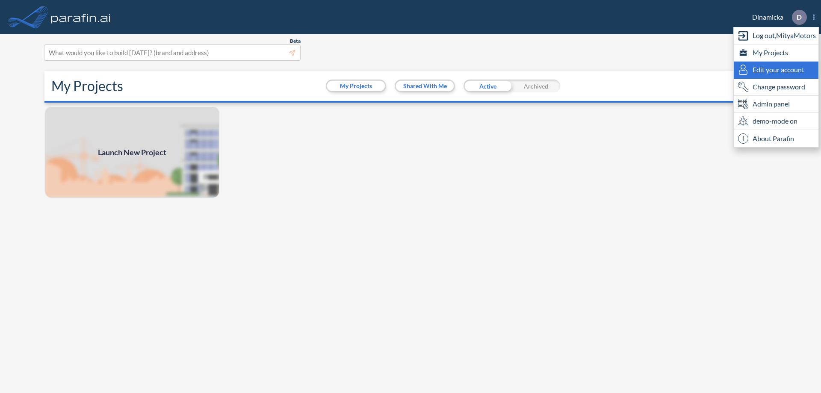  Describe the element at coordinates (776, 87) in the screenshot. I see `div: Change password` at that location.